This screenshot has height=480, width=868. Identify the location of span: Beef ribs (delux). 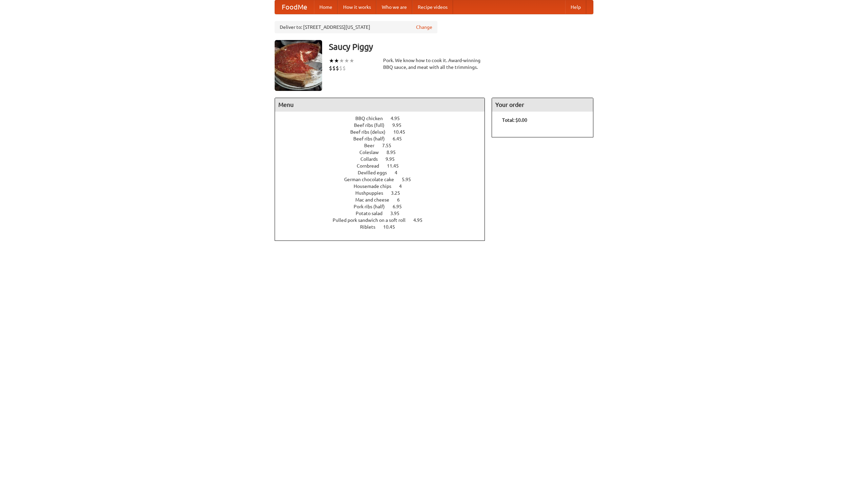
(371, 132).